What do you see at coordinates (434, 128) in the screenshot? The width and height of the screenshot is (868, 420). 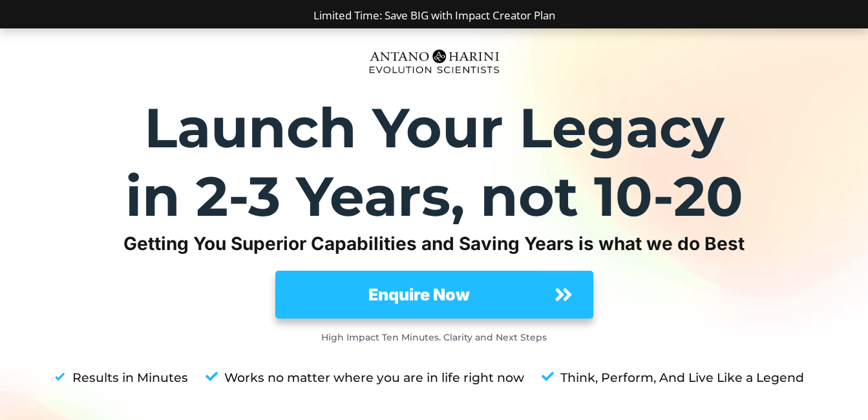 I see `strong: Launch Your Legacy` at bounding box center [434, 128].